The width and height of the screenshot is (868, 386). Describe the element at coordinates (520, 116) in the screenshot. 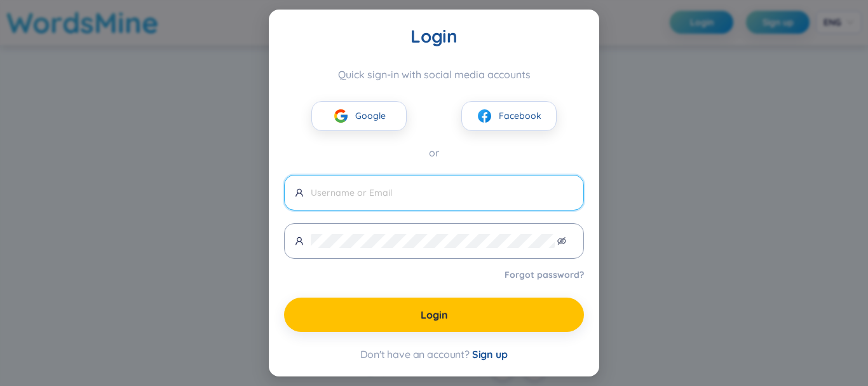

I see `span: Facebook` at that location.